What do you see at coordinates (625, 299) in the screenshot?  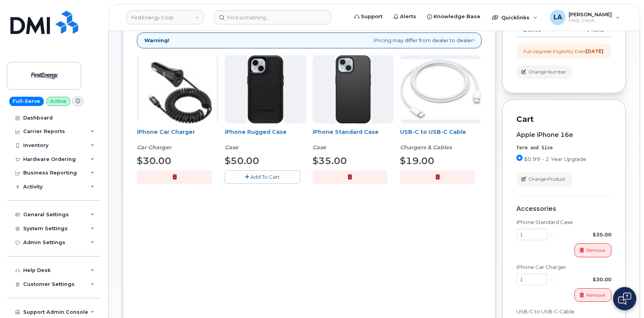 I see `img: Open chat` at bounding box center [625, 299].